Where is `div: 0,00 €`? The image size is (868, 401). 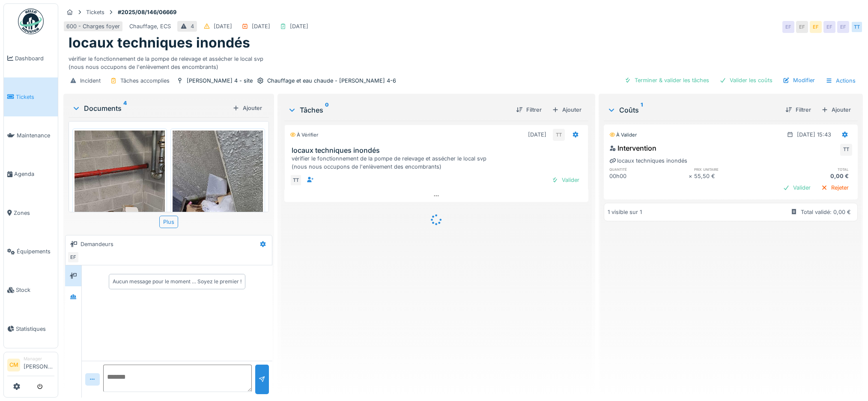
div: 0,00 € is located at coordinates (812, 176).